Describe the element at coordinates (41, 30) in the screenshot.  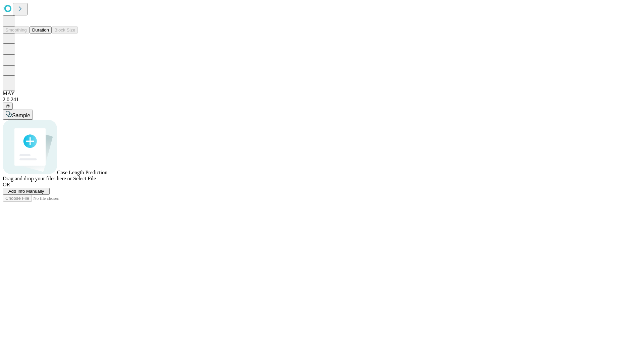
I see `button: Duration` at that location.